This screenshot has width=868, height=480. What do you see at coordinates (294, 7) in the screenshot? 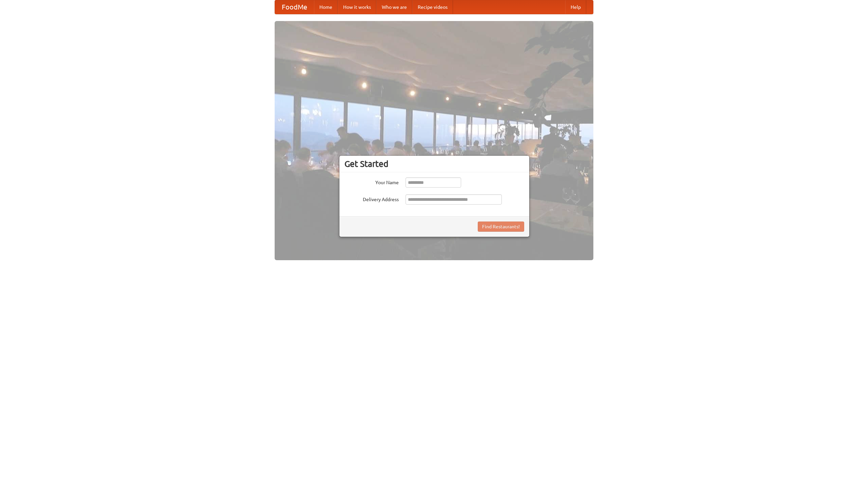
I see `a: FoodMe` at bounding box center [294, 7].